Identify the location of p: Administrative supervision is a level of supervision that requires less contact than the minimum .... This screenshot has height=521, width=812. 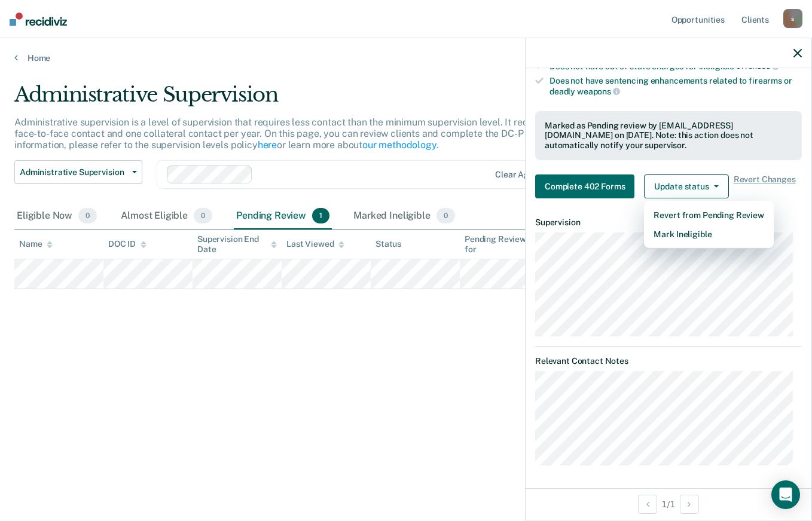
(312, 134).